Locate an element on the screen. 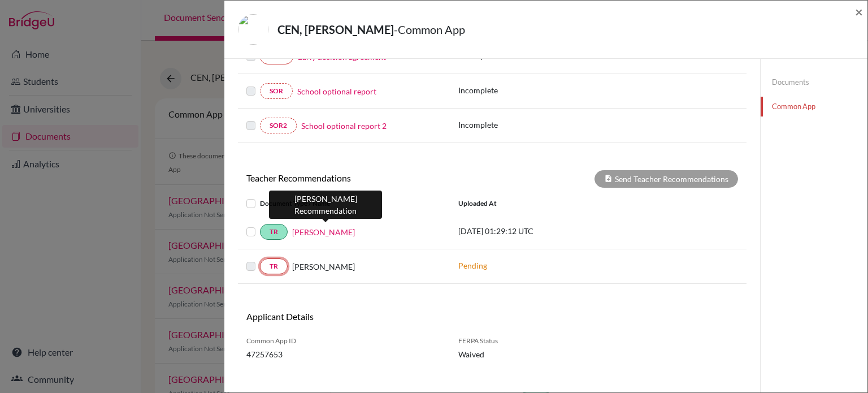 Image resolution: width=868 pixels, height=393 pixels. a: Documents is located at coordinates (813, 82).